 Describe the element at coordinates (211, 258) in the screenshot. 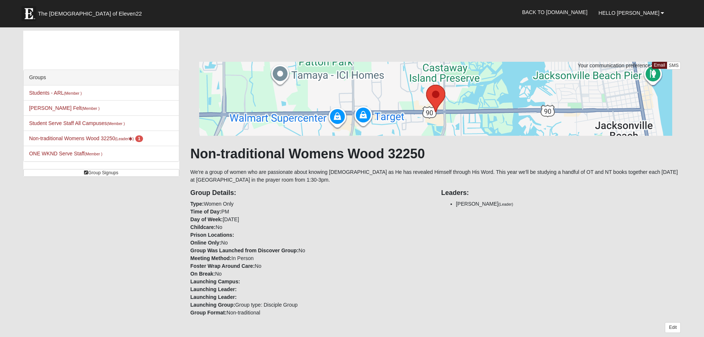

I see `strong: Meeting Method:` at that location.